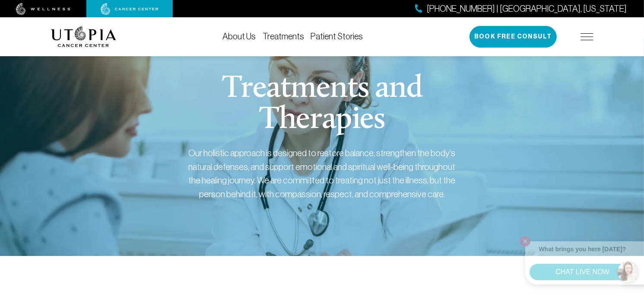 The image size is (644, 301). Describe the element at coordinates (283, 37) in the screenshot. I see `a: Treatments` at that location.